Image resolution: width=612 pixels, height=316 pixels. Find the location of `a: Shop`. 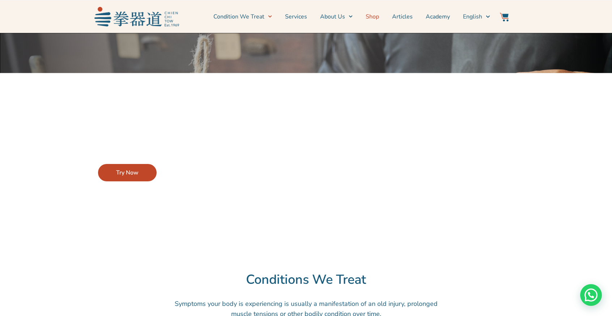

a: Shop is located at coordinates (372, 17).